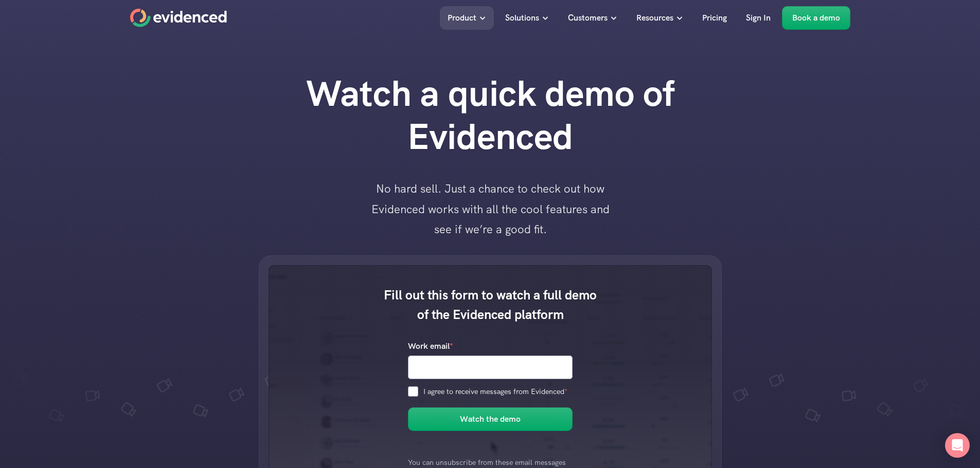 The image size is (980, 468). Describe the element at coordinates (491, 419) in the screenshot. I see `h6: Watch the demo` at that location.